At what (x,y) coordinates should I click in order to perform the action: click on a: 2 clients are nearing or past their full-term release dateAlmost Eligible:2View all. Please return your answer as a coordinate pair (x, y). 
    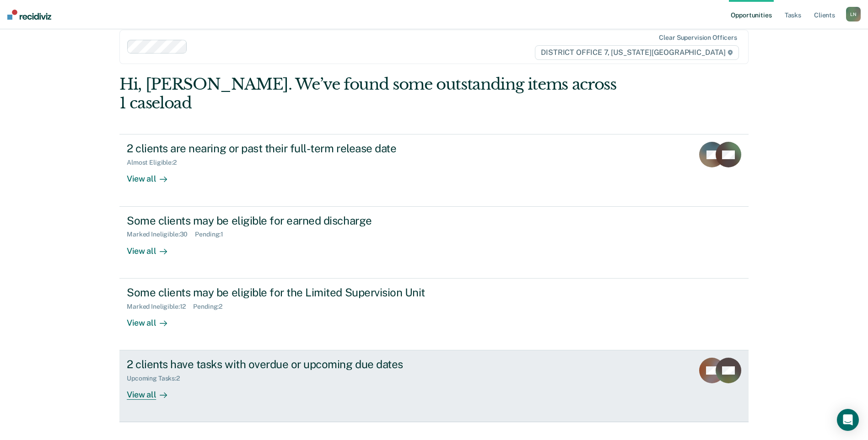
    Looking at the image, I should click on (434, 170).